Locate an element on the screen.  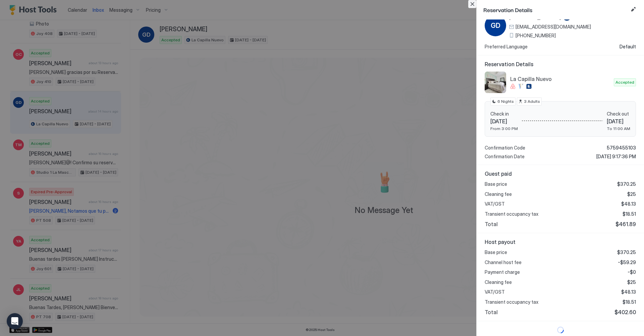
div: listing image is located at coordinates (496, 82).